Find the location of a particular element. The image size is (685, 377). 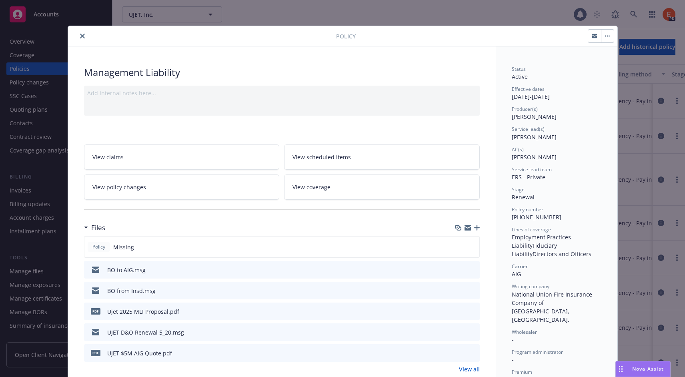

span: AC(s) is located at coordinates (518, 149).